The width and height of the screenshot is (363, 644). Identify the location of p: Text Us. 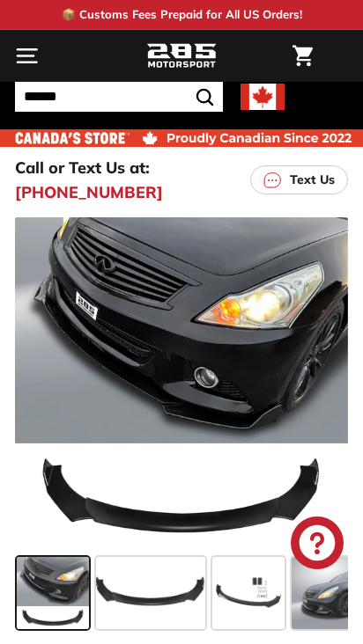
(312, 179).